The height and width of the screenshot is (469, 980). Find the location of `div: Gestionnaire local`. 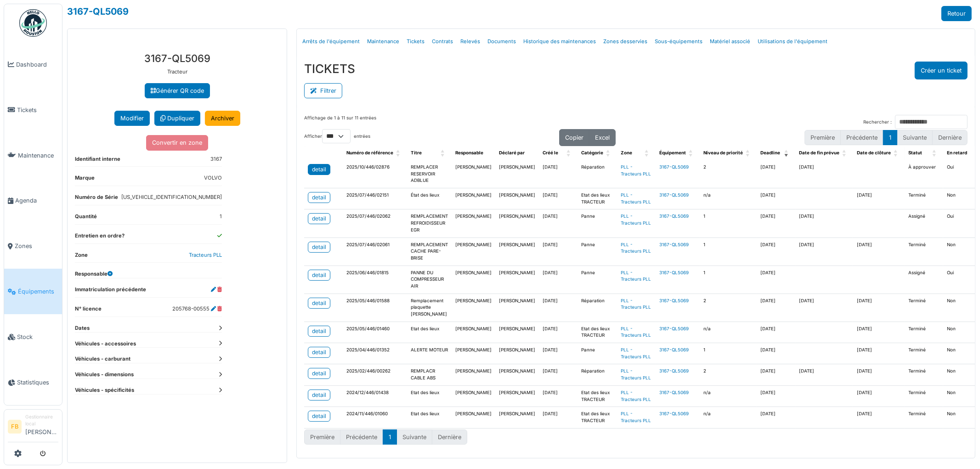

div: Gestionnaire local is located at coordinates (42, 420).